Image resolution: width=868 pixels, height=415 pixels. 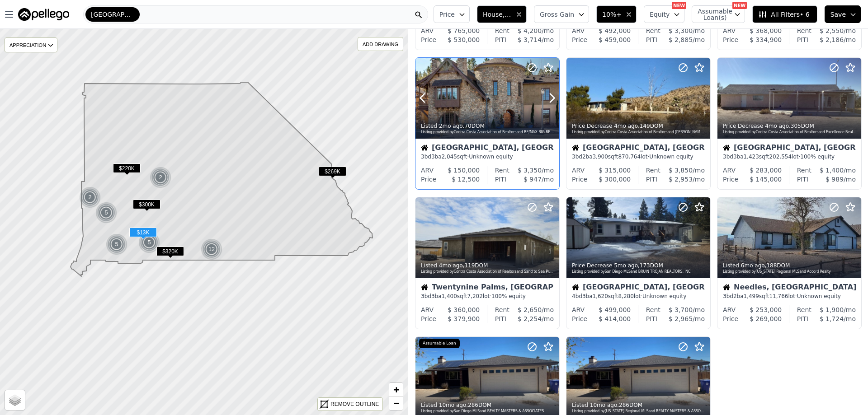 I want to click on span: 2,045, so click(x=449, y=157).